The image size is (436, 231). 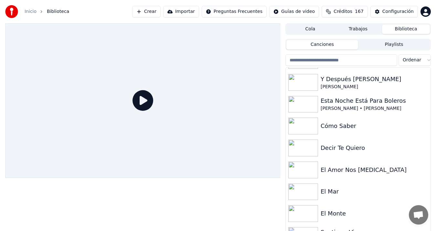 What do you see at coordinates (374, 192) in the screenshot?
I see `div: El Mar` at bounding box center [374, 192].